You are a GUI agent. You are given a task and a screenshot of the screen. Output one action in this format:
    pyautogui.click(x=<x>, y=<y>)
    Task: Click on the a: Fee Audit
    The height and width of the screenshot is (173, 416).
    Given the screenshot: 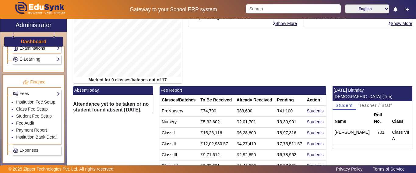 What is the action you would take?
    pyautogui.click(x=25, y=123)
    